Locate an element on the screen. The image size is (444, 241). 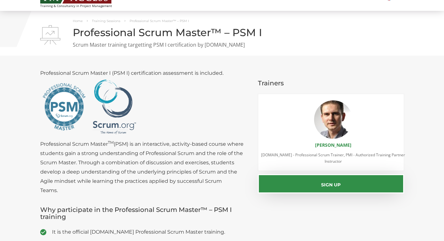
button: Sign up is located at coordinates (331, 183).